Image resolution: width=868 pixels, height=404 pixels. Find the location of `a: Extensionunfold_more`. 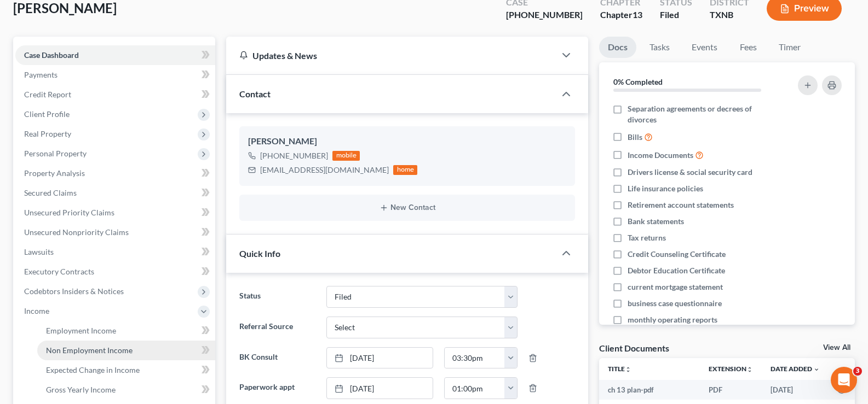

a: Extensionunfold_more is located at coordinates (730, 369).